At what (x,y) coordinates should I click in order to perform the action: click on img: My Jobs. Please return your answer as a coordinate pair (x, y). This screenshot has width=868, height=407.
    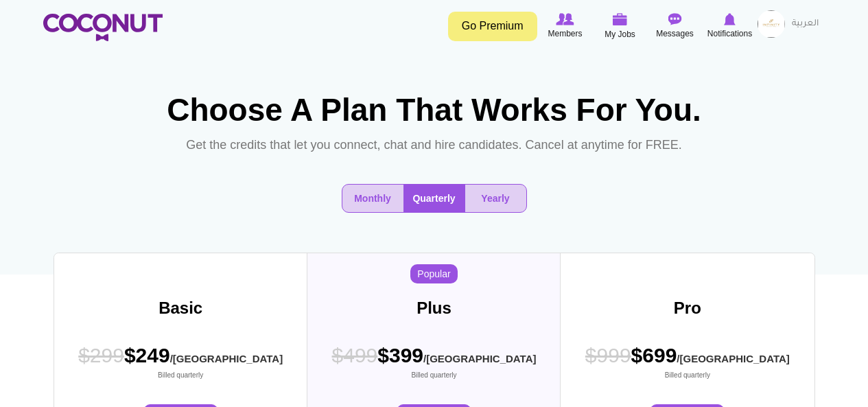
    Looking at the image, I should click on (620, 19).